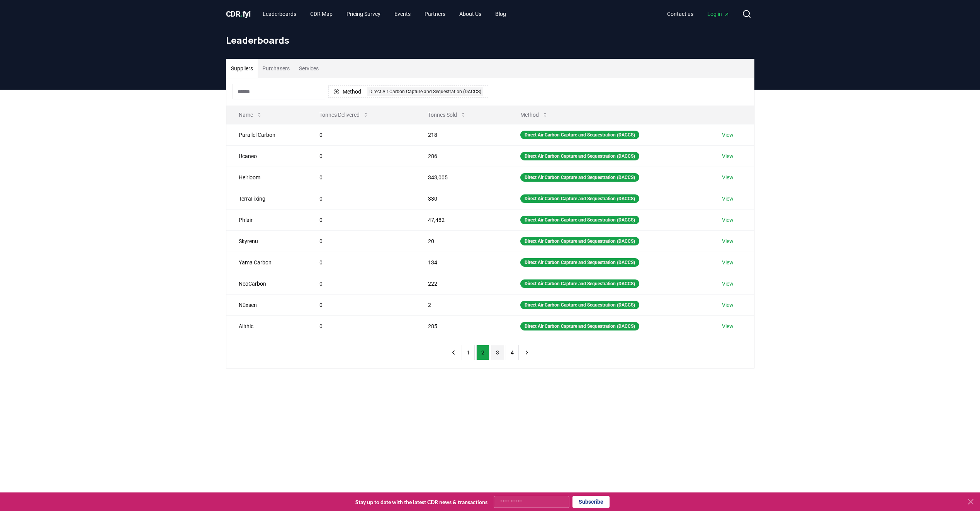 This screenshot has height=511, width=980. What do you see at coordinates (267, 156) in the screenshot?
I see `td: Ucaneo` at bounding box center [267, 156].